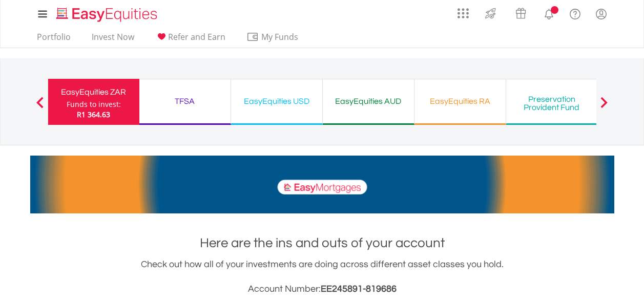 The image size is (644, 304). Describe the element at coordinates (463, 10) in the screenshot. I see `a: AppsGrid` at that location.